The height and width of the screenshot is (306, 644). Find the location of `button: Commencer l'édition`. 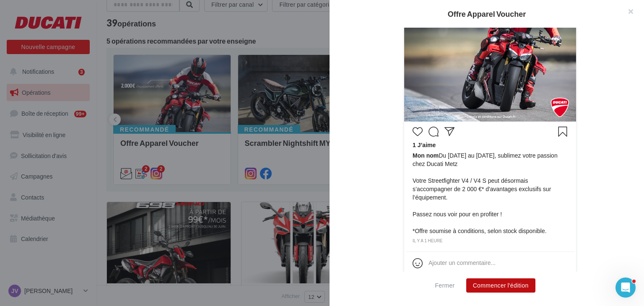

button: Commencer l'édition is located at coordinates (501, 285).